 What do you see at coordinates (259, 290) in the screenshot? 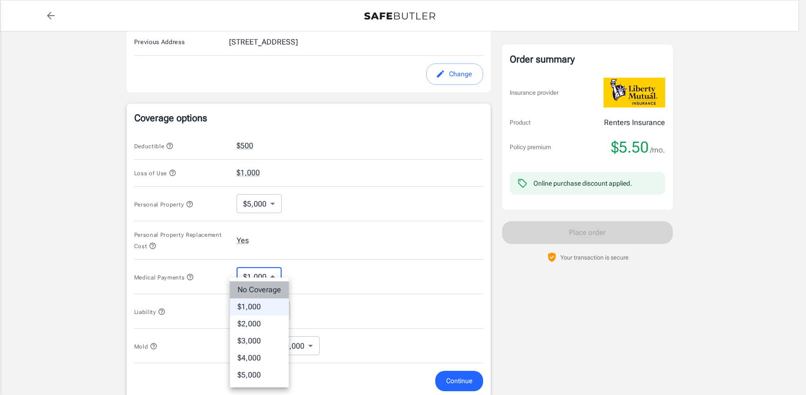
I see `li: No Coverage` at bounding box center [259, 290].